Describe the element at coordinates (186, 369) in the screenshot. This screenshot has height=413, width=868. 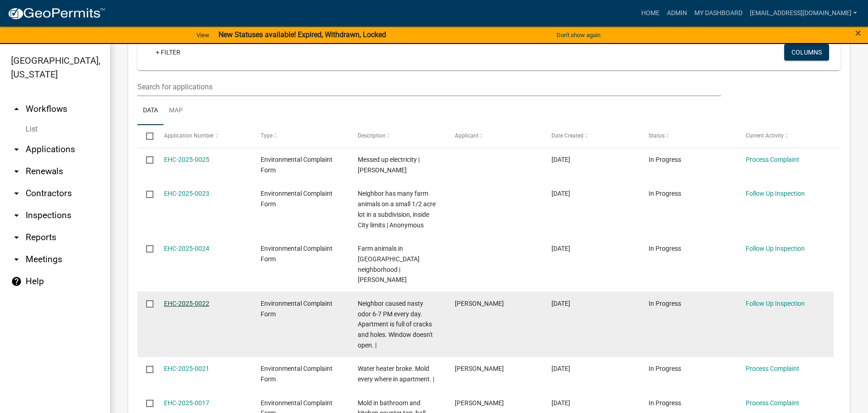
I see `a: EHC-2025-0021` at that location.